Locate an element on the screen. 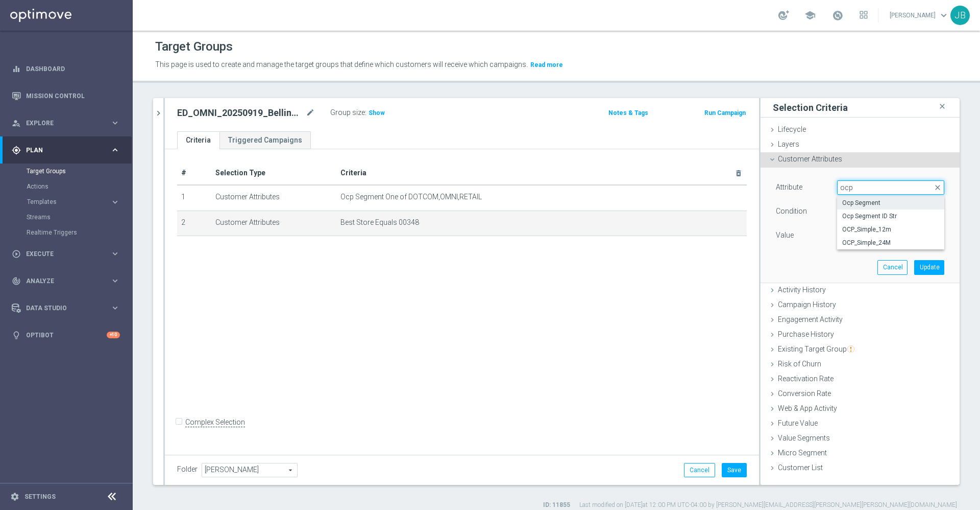 This screenshot has width=980, height=510. div: Data Studio keyboard_arrow_right is located at coordinates (66, 308).